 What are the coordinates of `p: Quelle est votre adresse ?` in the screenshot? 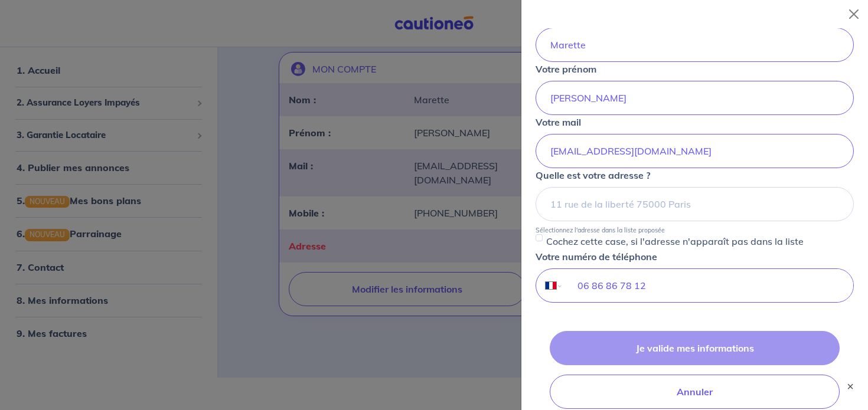 It's located at (593, 175).